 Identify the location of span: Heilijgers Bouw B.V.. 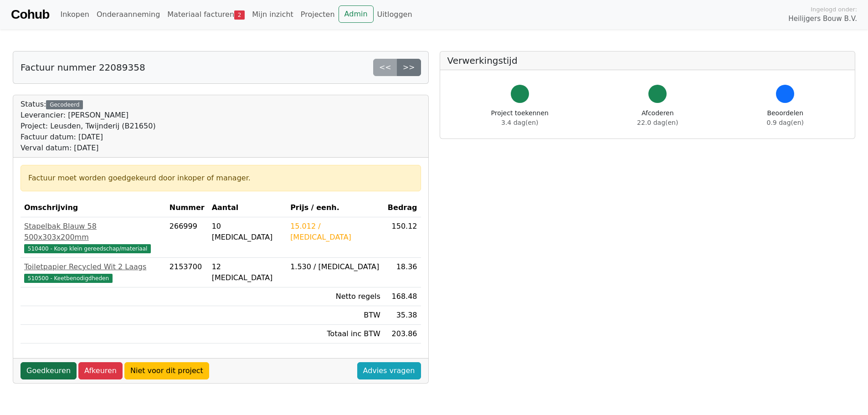
(822, 19).